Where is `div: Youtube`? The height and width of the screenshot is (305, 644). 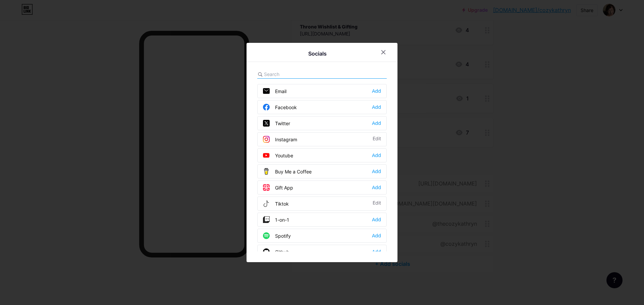
div: Youtube is located at coordinates (278, 155).